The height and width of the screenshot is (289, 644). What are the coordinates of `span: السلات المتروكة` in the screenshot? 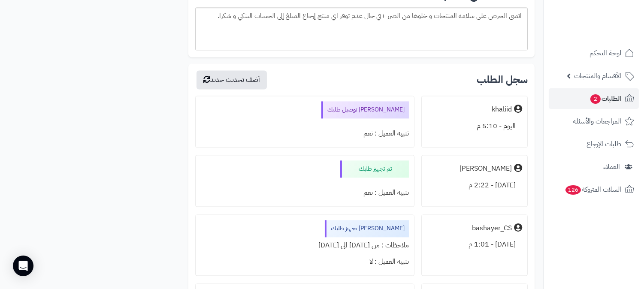 It's located at (593, 189).